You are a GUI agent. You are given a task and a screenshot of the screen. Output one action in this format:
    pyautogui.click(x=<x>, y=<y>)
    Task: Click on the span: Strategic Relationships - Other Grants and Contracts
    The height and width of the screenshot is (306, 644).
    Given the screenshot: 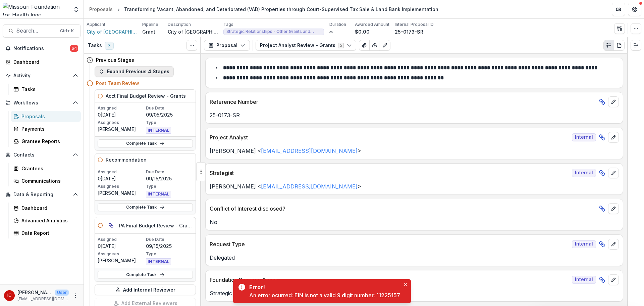 What is the action you would take?
    pyautogui.click(x=274, y=31)
    